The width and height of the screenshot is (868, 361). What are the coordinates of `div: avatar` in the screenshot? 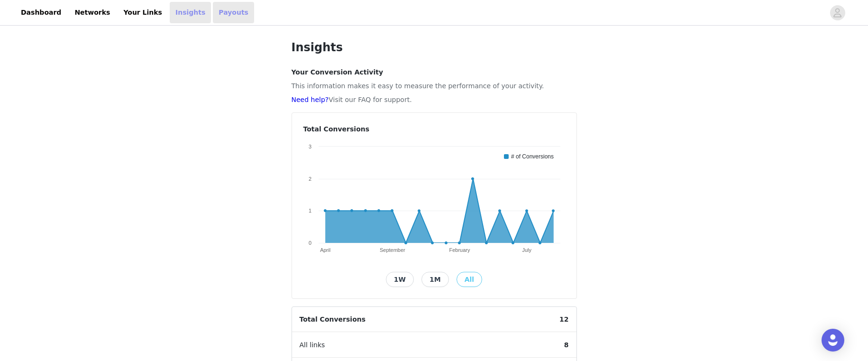 It's located at (837, 13).